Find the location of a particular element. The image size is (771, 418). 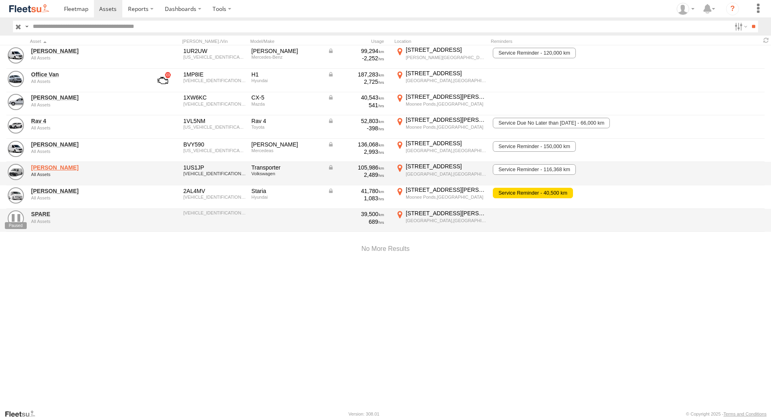

a: SPARE is located at coordinates (87, 214).